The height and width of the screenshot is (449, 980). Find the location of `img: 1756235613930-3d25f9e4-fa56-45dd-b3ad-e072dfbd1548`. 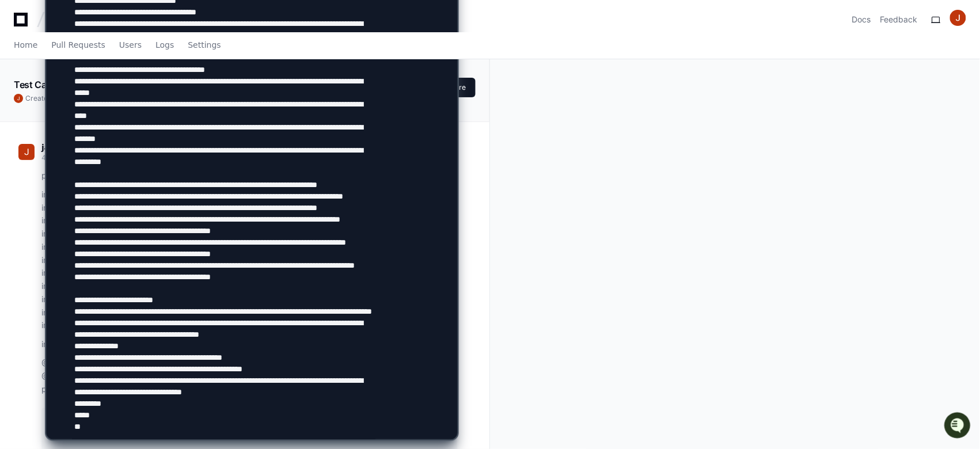

img: 1756235613930-3d25f9e4-fa56-45dd-b3ad-e072dfbd1548 is located at coordinates (22, 96).